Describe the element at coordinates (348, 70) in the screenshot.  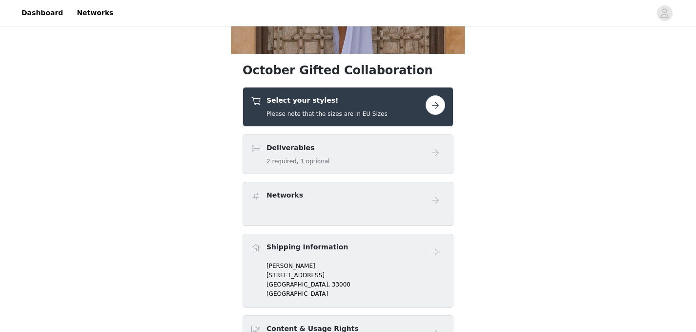
I see `h1: October Gifted Collaboration` at that location.